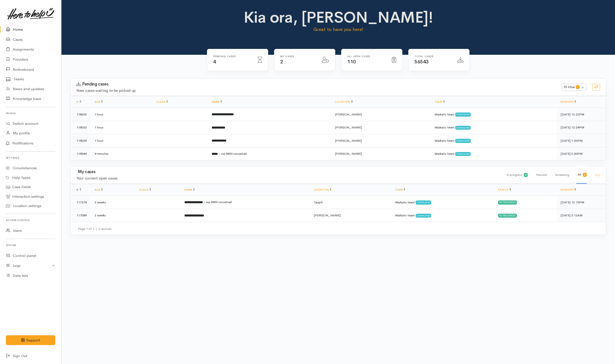 This screenshot has height=364, width=615. I want to click on small: Page 1 of 1 2 records, so click(95, 229).